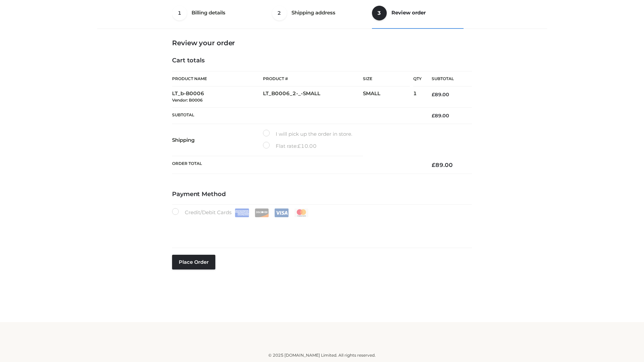  I want to click on th: Product #, so click(313, 79).